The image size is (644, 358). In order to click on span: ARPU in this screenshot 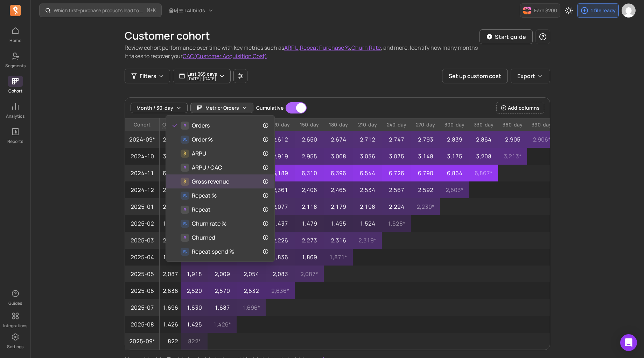, I will do `click(199, 153)`.